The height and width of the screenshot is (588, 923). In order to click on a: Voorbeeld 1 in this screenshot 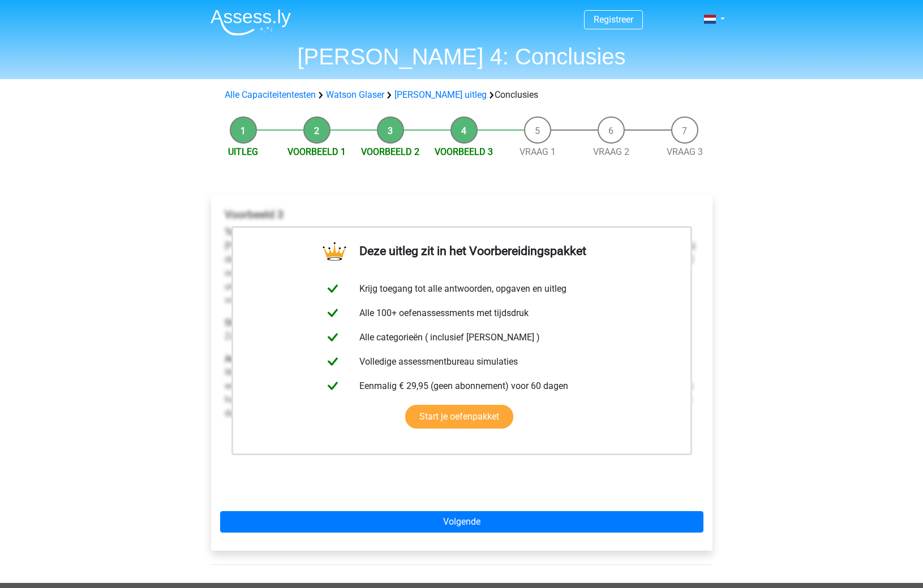, I will do `click(316, 152)`.